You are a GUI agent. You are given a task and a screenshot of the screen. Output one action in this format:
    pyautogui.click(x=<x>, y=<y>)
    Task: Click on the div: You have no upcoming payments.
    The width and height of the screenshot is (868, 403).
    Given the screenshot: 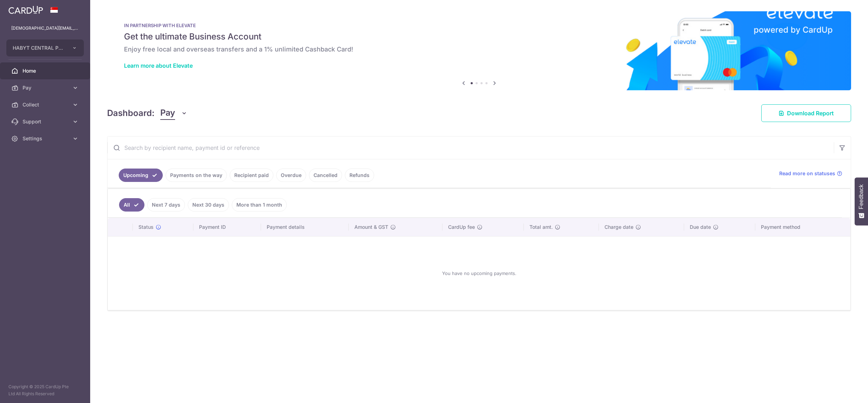 What is the action you would take?
    pyautogui.click(x=479, y=273)
    